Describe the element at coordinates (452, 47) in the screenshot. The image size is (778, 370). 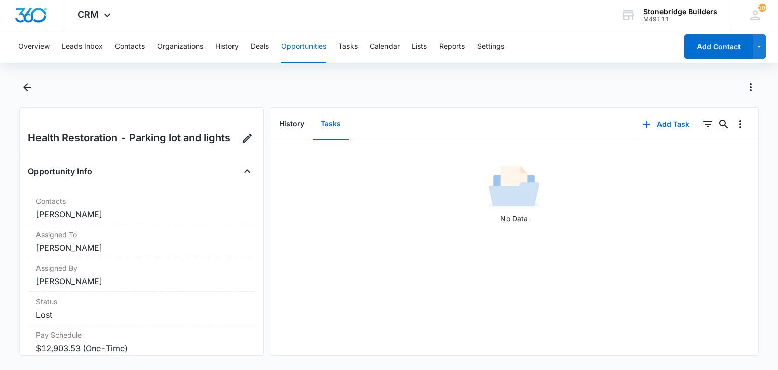
I see `button: Reports` at that location.